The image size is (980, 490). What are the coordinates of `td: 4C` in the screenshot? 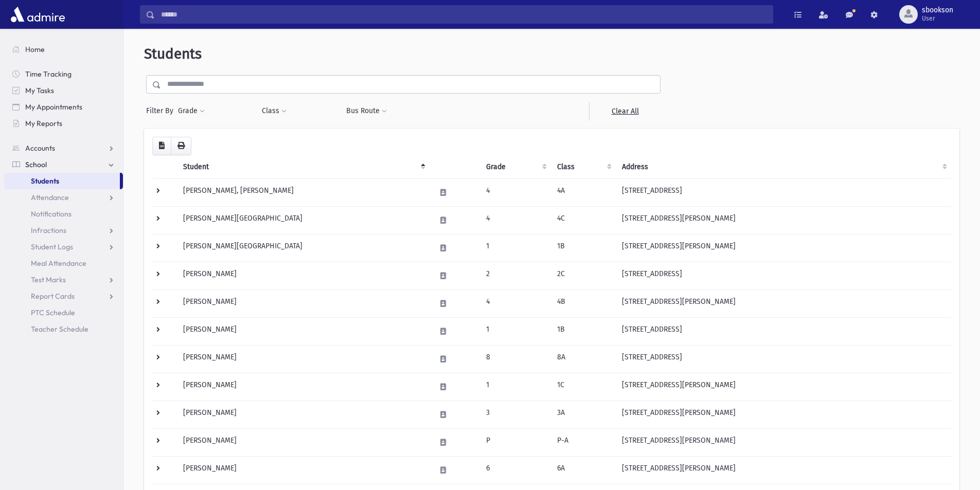 It's located at (583, 220).